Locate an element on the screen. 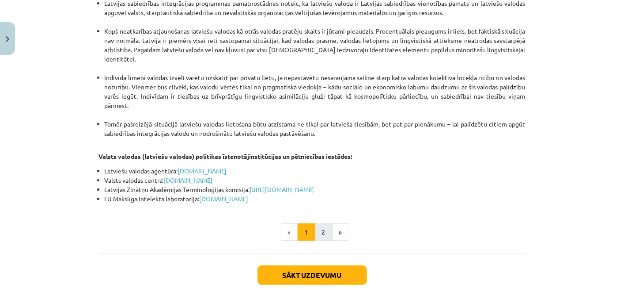  img: icon-close-lesson-0947bae3869378f0d4975bcd49f059093ad1ed9edebbc8119c70593378902aed.svg is located at coordinates (8, 39).